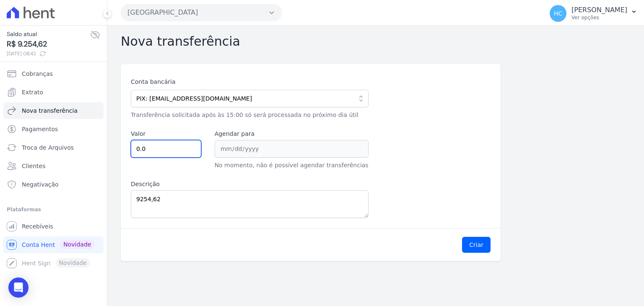  I want to click on span: Nova transferência, so click(50, 111).